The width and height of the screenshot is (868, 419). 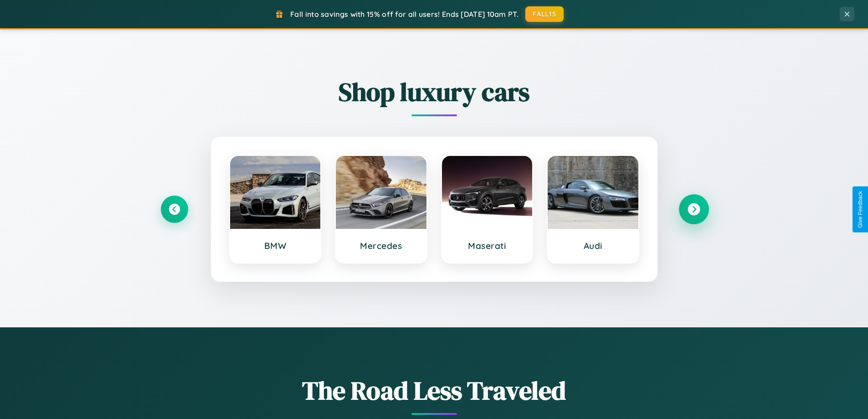 I want to click on button: FALL15, so click(x=545, y=14).